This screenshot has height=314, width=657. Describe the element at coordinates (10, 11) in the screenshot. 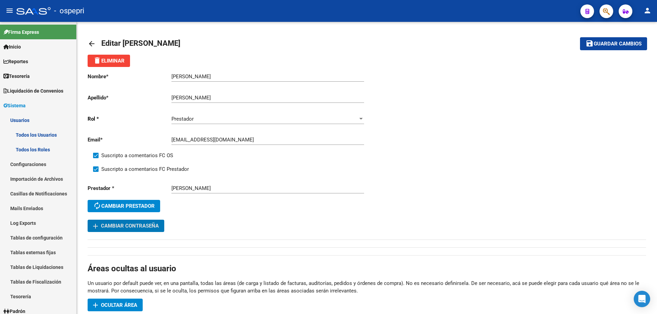

I see `mat-icon: menu` at that location.